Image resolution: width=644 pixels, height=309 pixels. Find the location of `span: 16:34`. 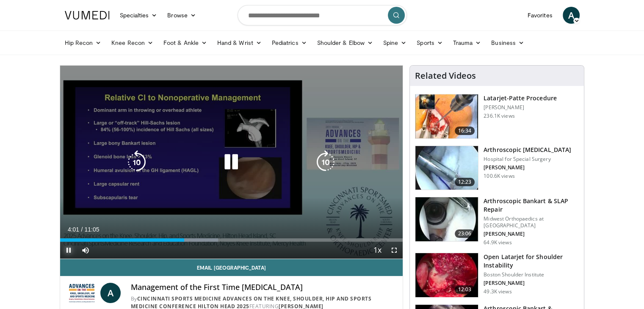

span: 16:34 is located at coordinates (465, 131).